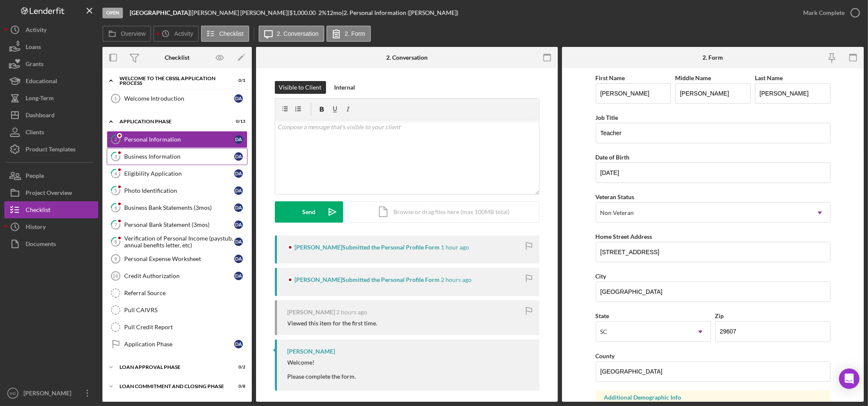  I want to click on label: Home Street Address, so click(624, 236).